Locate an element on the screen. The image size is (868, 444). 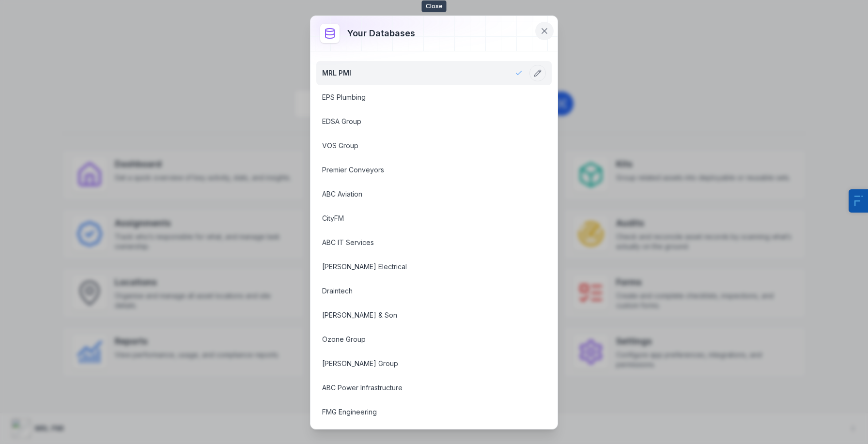
a: EPS Plumbing is located at coordinates (423, 97).